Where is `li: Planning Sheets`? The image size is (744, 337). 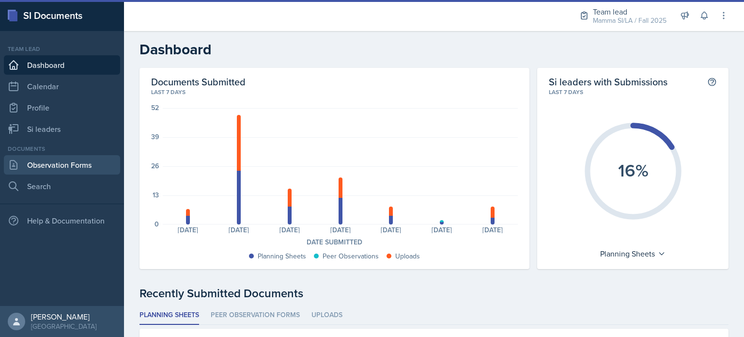 li: Planning Sheets is located at coordinates (169, 315).